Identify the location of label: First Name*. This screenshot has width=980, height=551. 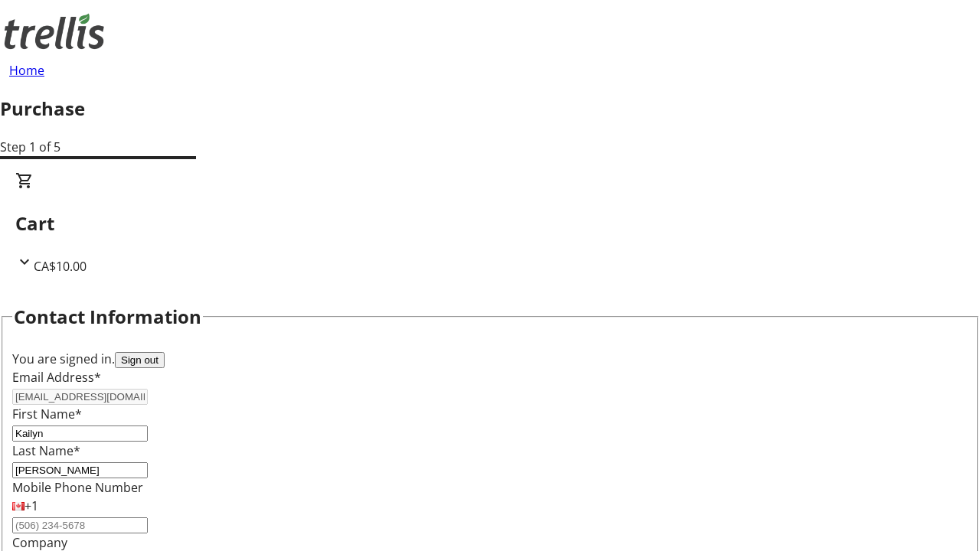
(47, 414).